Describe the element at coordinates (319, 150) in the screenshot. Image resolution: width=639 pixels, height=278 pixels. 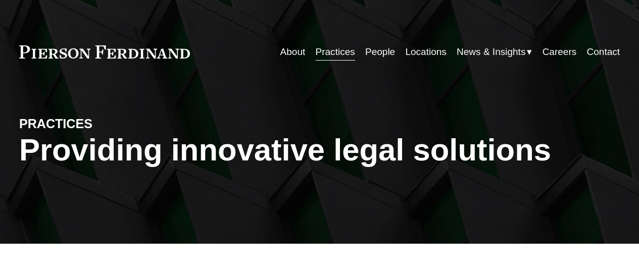
I see `h1: Providing innovative legal solutions` at that location.